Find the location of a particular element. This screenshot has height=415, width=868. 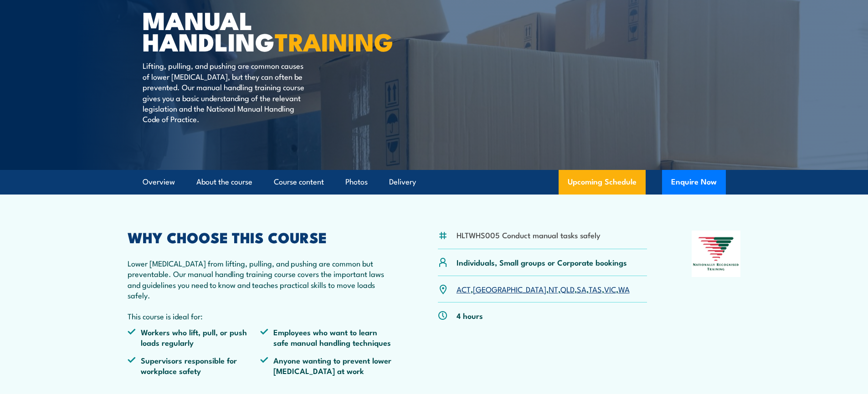

li: Workers who lift, pull, or push loads regularly is located at coordinates (194, 337).